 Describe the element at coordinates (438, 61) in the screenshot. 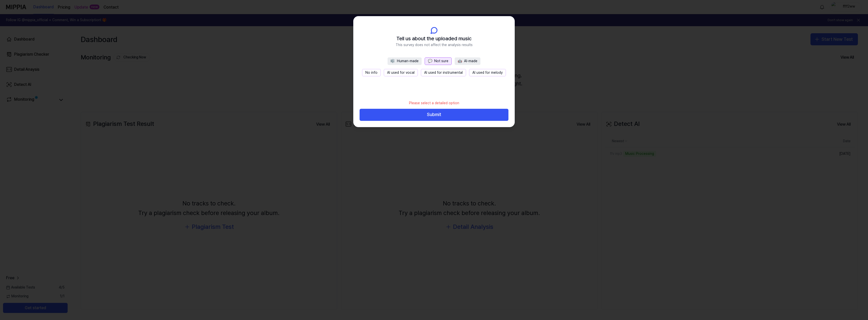

I see `button: 💬Not sure` at that location.